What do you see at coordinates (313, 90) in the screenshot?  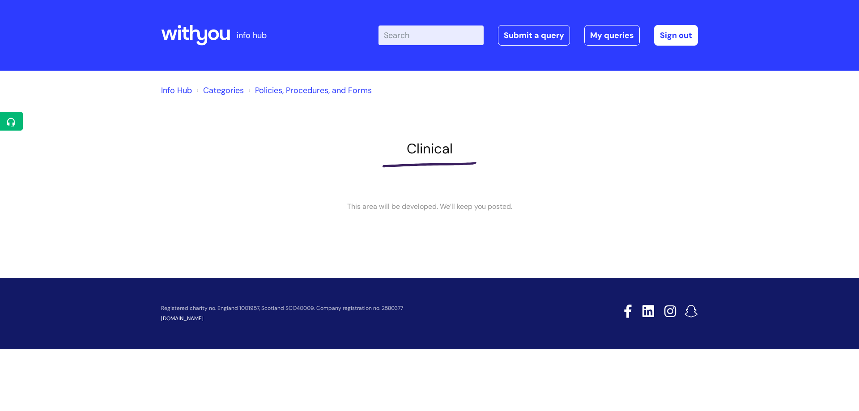 I see `a: Policies, Procedures, and Forms` at bounding box center [313, 90].